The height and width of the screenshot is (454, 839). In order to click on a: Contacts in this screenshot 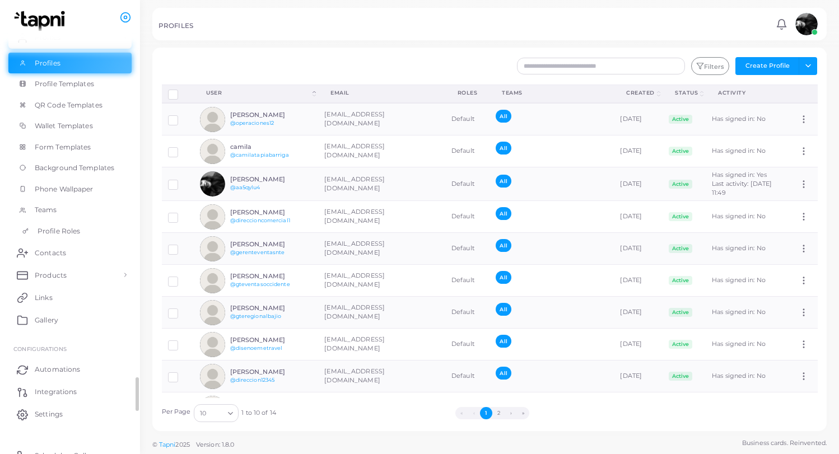, I will do `click(70, 253)`.